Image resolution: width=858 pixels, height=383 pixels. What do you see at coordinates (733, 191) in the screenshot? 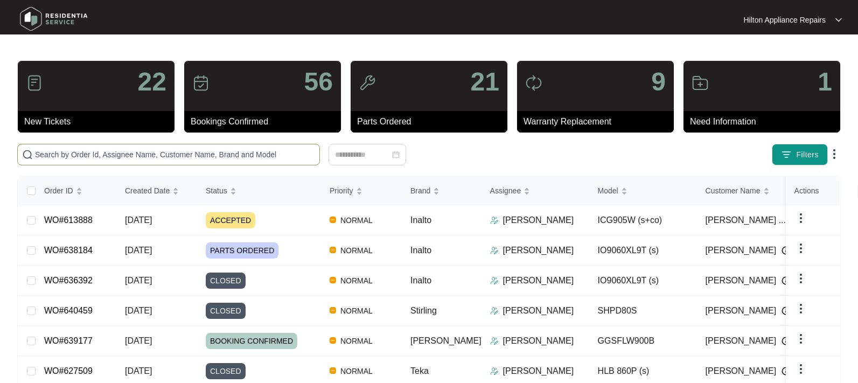
I see `span: Customer Name` at bounding box center [733, 191].